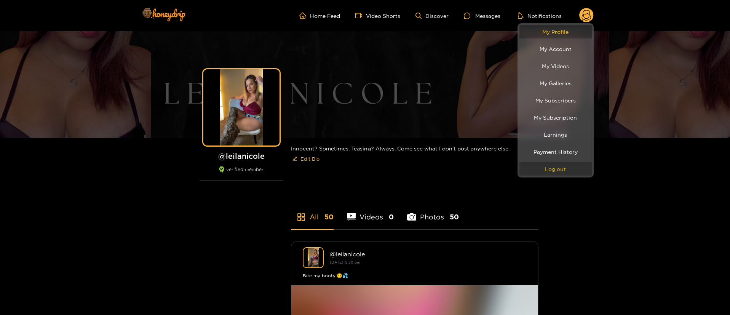 The image size is (730, 315). Describe the element at coordinates (555, 117) in the screenshot. I see `a: My Subscription` at that location.